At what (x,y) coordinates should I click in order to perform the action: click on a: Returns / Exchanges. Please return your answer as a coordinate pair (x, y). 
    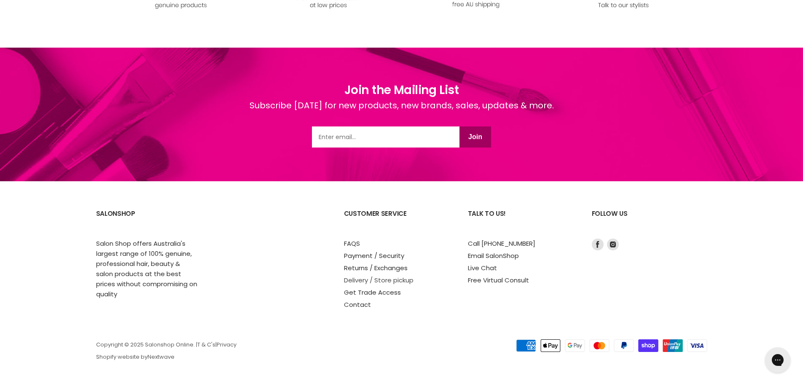
    Looking at the image, I should click on (375, 268).